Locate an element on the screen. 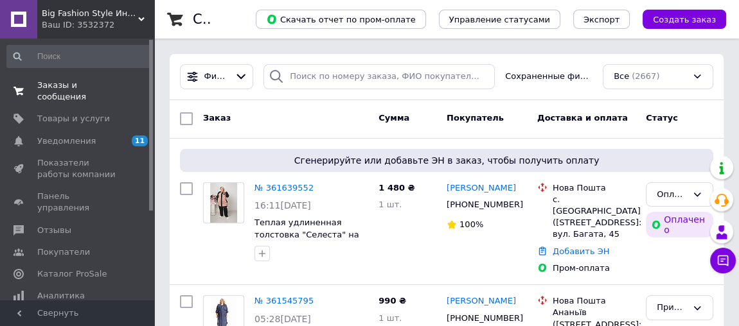 This screenshot has width=739, height=326. span: Отзывы is located at coordinates (54, 231).